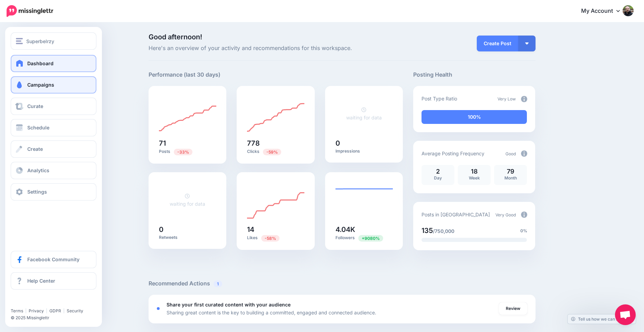 Image resolution: width=644 pixels, height=332 pixels. I want to click on a: Curate, so click(54, 106).